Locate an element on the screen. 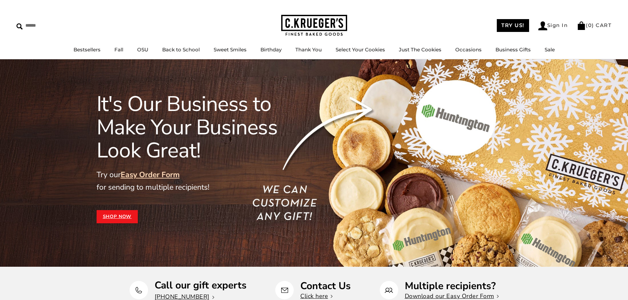 The height and width of the screenshot is (300, 628). img: Search is located at coordinates (19, 26).